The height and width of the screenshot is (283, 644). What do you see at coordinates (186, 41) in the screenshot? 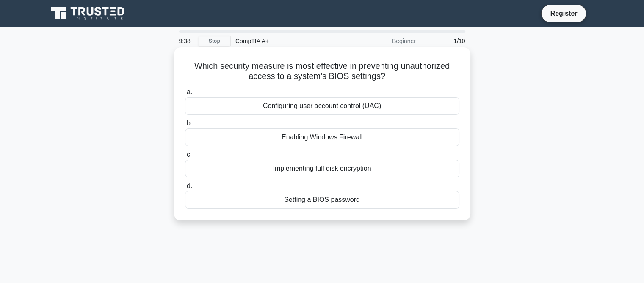
I see `div: 9:38` at bounding box center [186, 41].